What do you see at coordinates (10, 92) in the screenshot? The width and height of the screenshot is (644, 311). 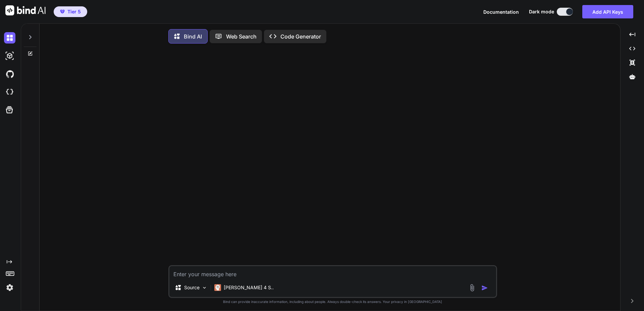 I see `img: cloudideIcon` at bounding box center [10, 92].